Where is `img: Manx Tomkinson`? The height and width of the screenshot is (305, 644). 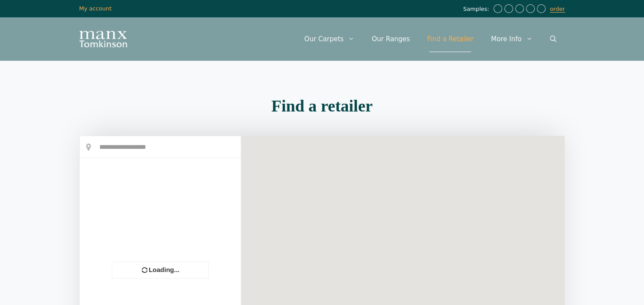 img: Manx Tomkinson is located at coordinates (103, 39).